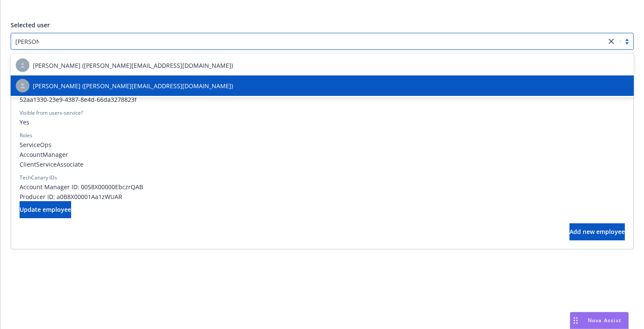 The image size is (644, 329). I want to click on span: Nova Assist, so click(604, 320).